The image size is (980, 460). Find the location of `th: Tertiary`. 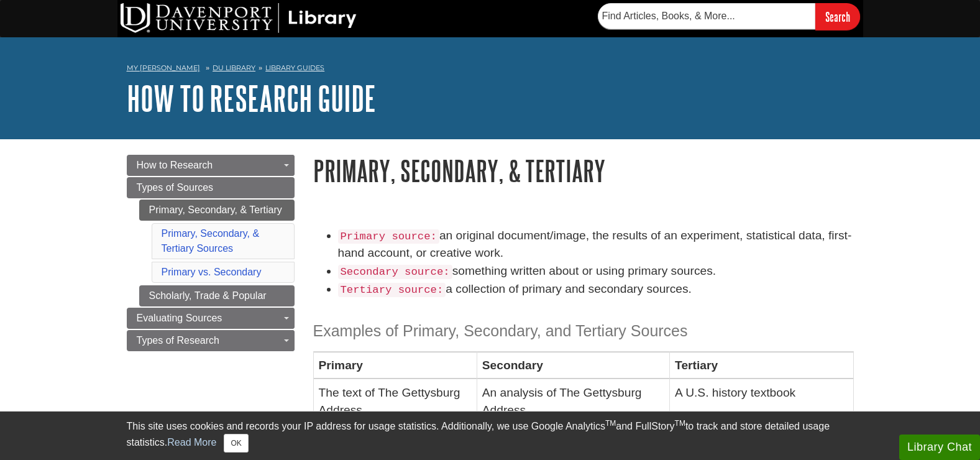

th: Tertiary is located at coordinates (761, 365).